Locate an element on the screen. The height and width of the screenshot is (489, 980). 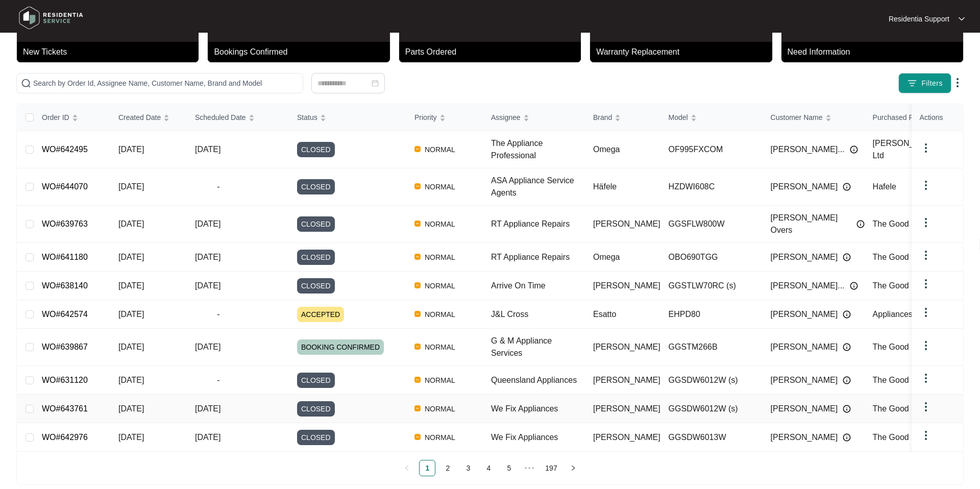
p: Need Information is located at coordinates (875, 52).